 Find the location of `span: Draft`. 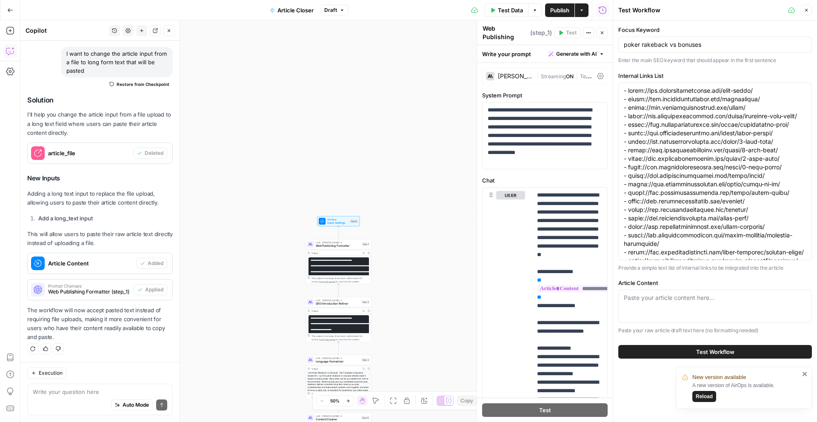

span: Draft is located at coordinates (330, 10).